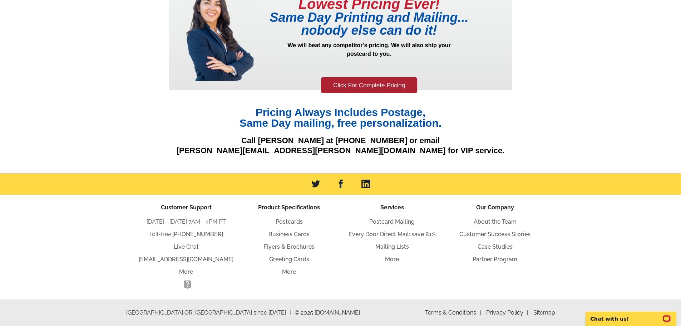  Describe the element at coordinates (341, 118) in the screenshot. I see `h1: Pricing Always Includes Postage, Same Day mailing, free personalization.` at that location.